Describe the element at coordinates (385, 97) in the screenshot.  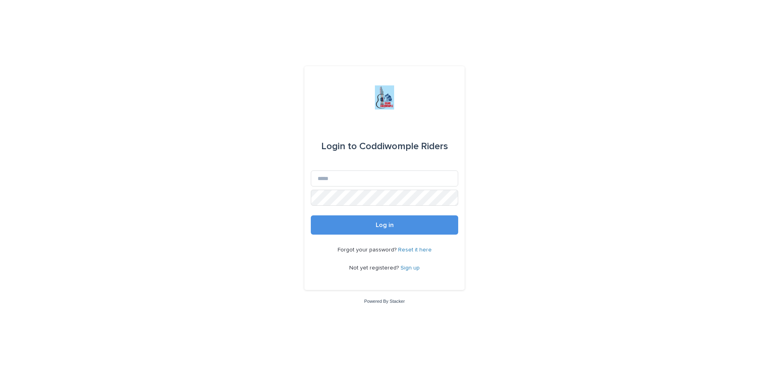
I see `img: jxsLJbdS1eYBI7rVAS4p` at that location.